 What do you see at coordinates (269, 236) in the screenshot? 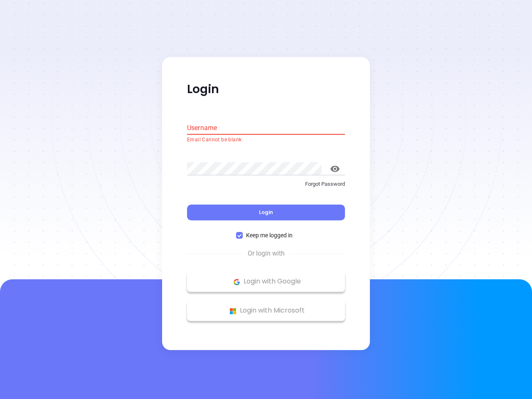
I see `span: Keep me logged in` at bounding box center [269, 236].